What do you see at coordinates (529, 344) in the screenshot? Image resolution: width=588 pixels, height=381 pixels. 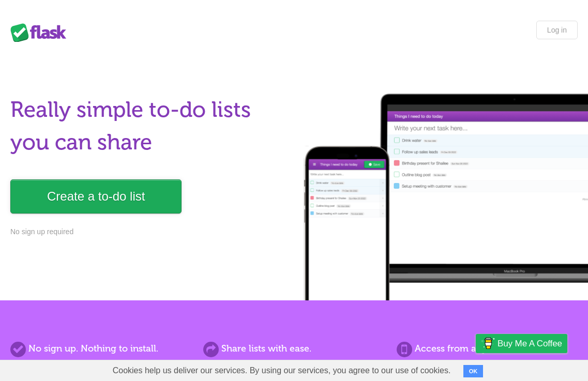 I see `span: Buy me a coffee` at bounding box center [529, 344].